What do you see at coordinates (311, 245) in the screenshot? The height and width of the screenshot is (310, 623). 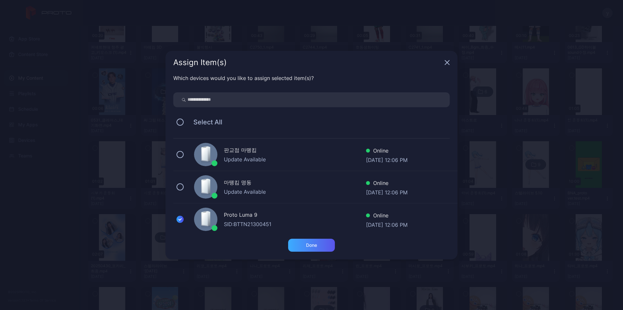 I see `div: Done` at bounding box center [311, 245].